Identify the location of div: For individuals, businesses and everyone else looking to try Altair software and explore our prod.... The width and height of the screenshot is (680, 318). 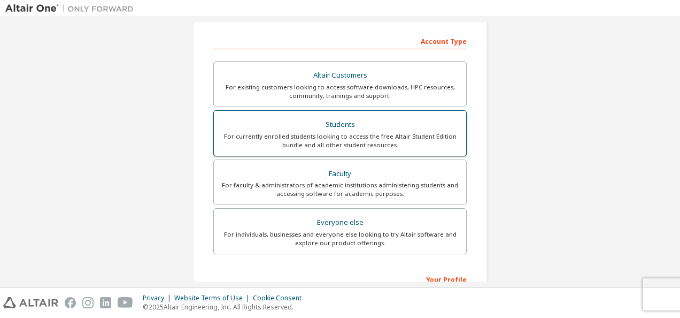
(340, 239).